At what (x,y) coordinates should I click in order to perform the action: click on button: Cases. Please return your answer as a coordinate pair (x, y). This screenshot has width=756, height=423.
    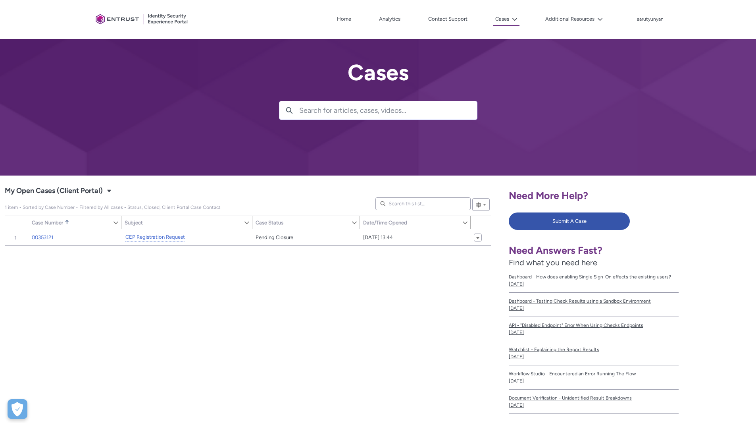
    Looking at the image, I should click on (506, 19).